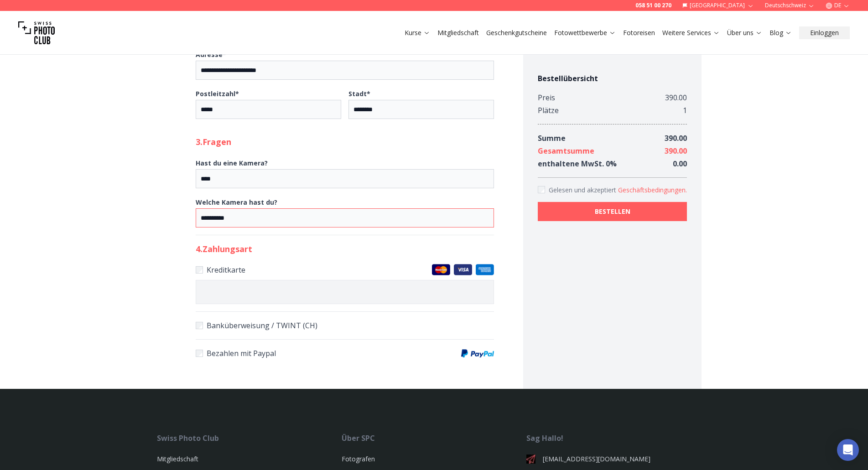 The height and width of the screenshot is (470, 868). What do you see at coordinates (546, 98) in the screenshot?
I see `div: Preis` at bounding box center [546, 98].